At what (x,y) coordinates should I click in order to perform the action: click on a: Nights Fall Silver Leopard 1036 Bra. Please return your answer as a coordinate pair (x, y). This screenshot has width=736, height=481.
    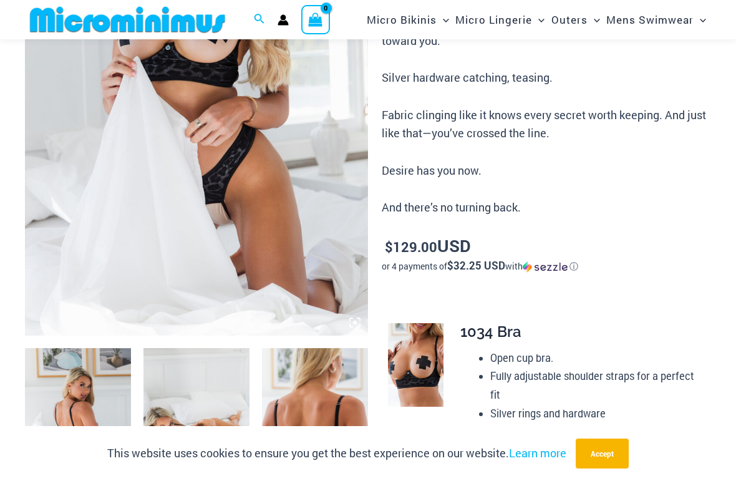
    Looking at the image, I should click on (415, 365).